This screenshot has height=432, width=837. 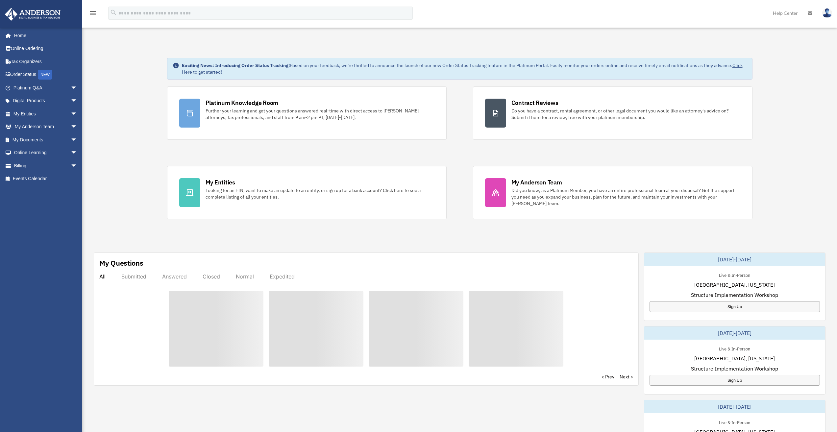 What do you see at coordinates (245, 277) in the screenshot?
I see `div: Normal` at bounding box center [245, 277].